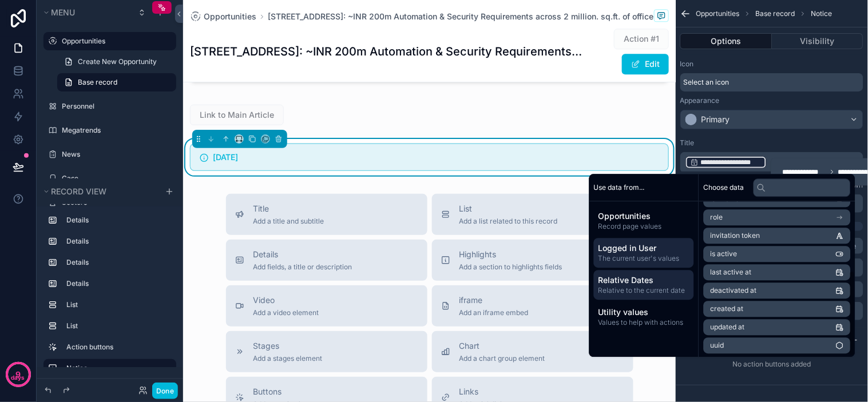  Describe the element at coordinates (117, 62) in the screenshot. I see `a: Create New Opportunity` at that location.